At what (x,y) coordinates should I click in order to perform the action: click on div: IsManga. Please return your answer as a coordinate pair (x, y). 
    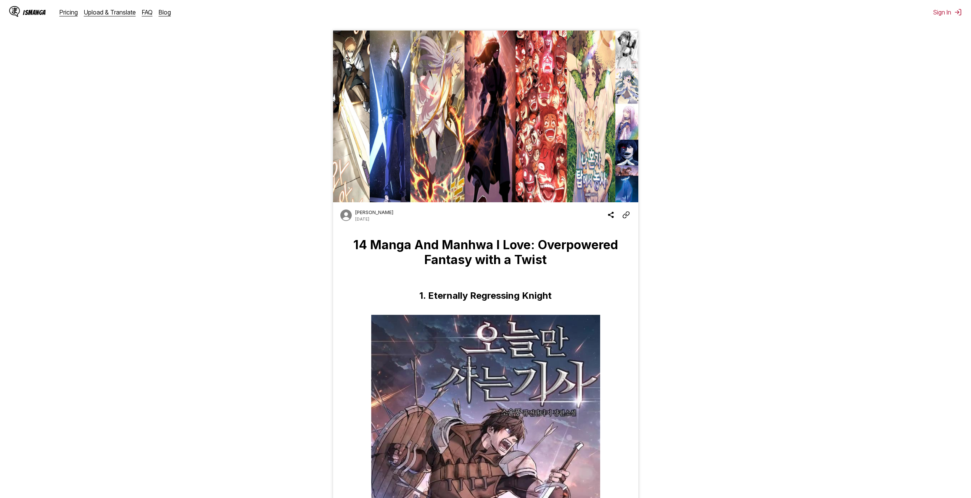
    Looking at the image, I should click on (34, 12).